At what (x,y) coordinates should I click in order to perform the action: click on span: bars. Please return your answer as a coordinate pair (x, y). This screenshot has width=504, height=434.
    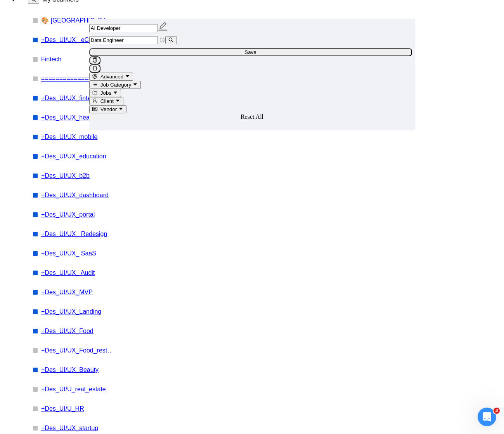
    Looking at the image, I should click on (94, 85).